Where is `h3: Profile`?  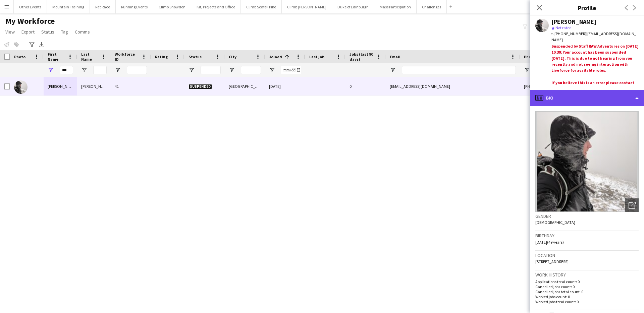 h3: Profile is located at coordinates (587, 8).